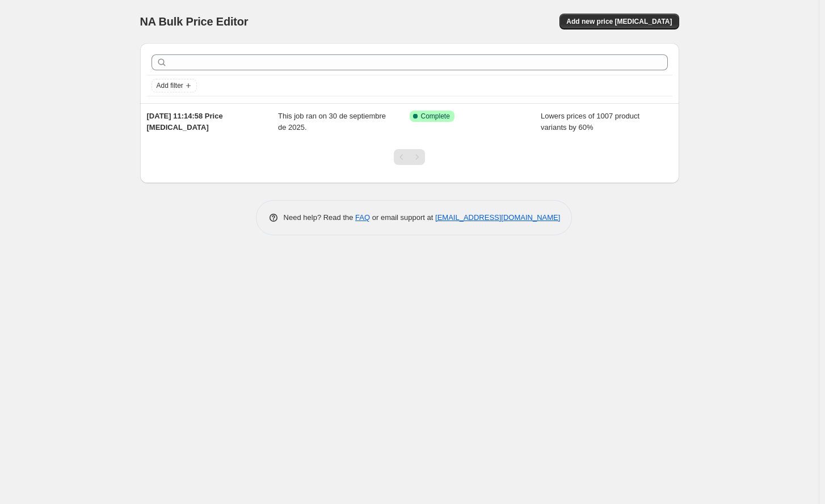 The width and height of the screenshot is (825, 504). What do you see at coordinates (320, 217) in the screenshot?
I see `span: Need help? Read the` at bounding box center [320, 217].